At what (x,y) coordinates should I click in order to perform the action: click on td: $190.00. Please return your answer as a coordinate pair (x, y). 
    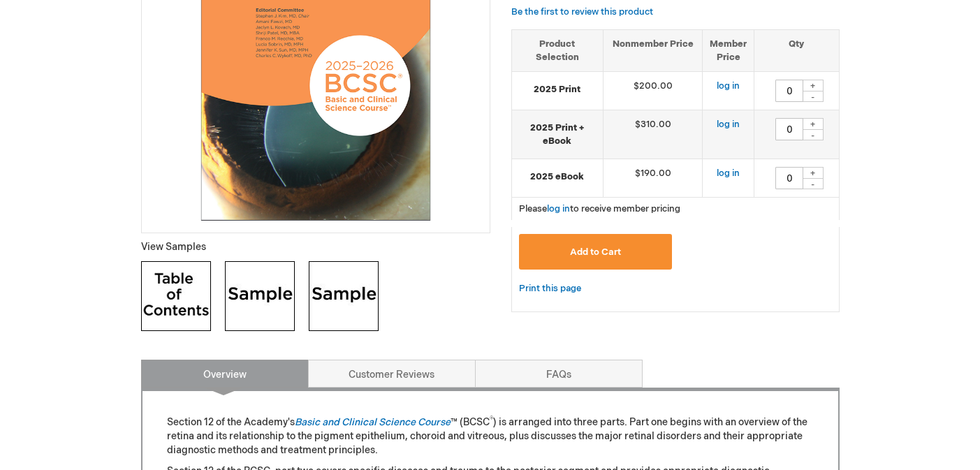
    Looking at the image, I should click on (653, 178).